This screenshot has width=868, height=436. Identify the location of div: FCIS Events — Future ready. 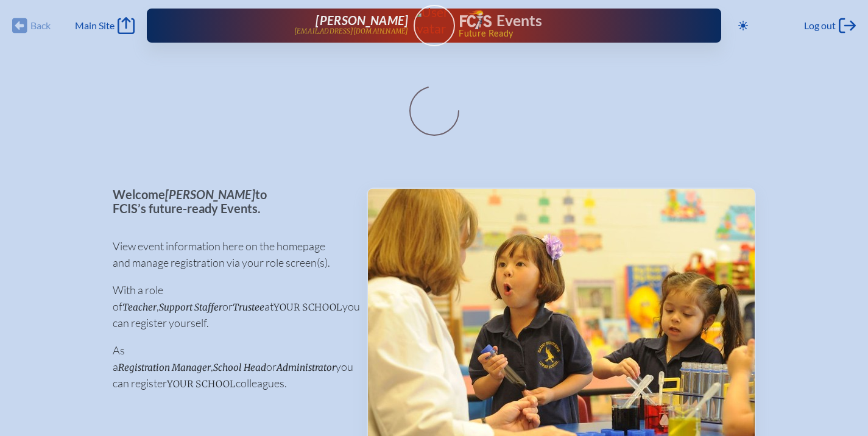
(571, 24).